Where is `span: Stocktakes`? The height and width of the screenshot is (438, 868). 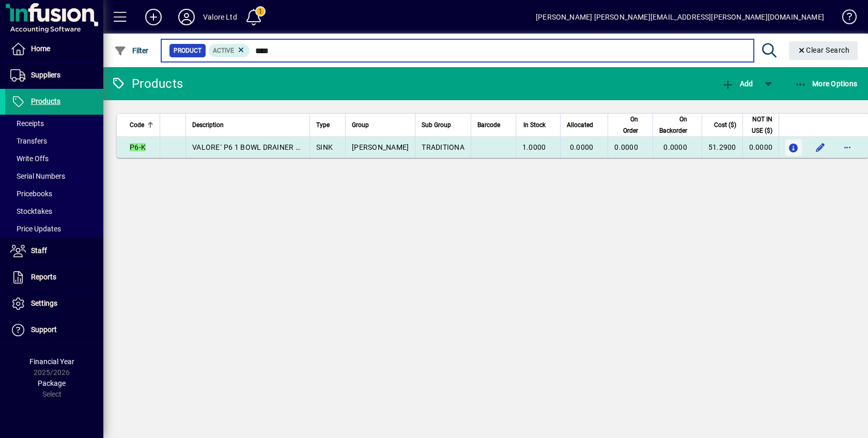 span: Stocktakes is located at coordinates (31, 211).